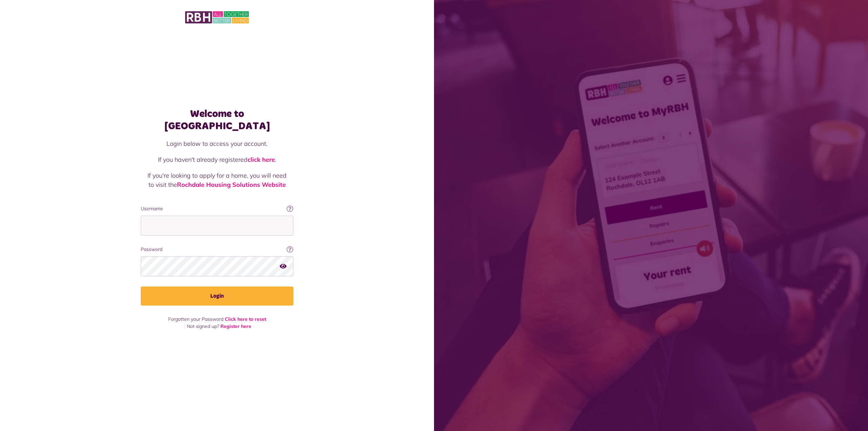 This screenshot has width=868, height=431. What do you see at coordinates (217, 17) in the screenshot?
I see `img: MyRBH` at bounding box center [217, 17].